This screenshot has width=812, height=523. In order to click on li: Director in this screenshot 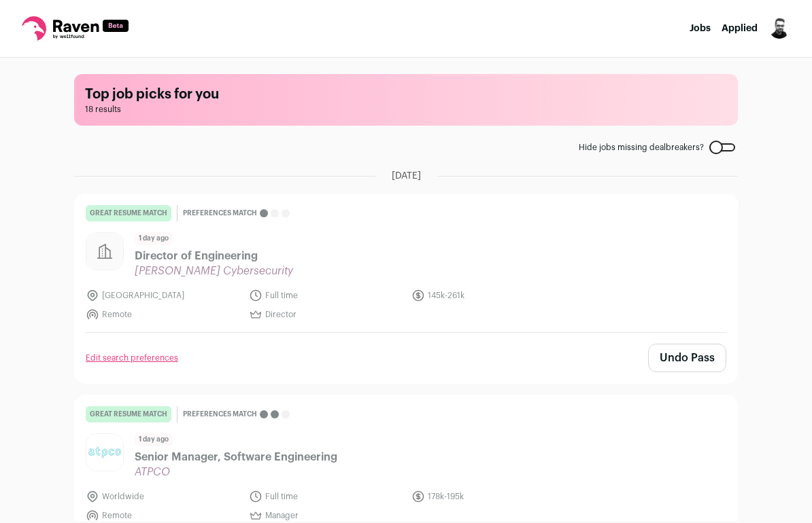, I will do `click(327, 315)`.